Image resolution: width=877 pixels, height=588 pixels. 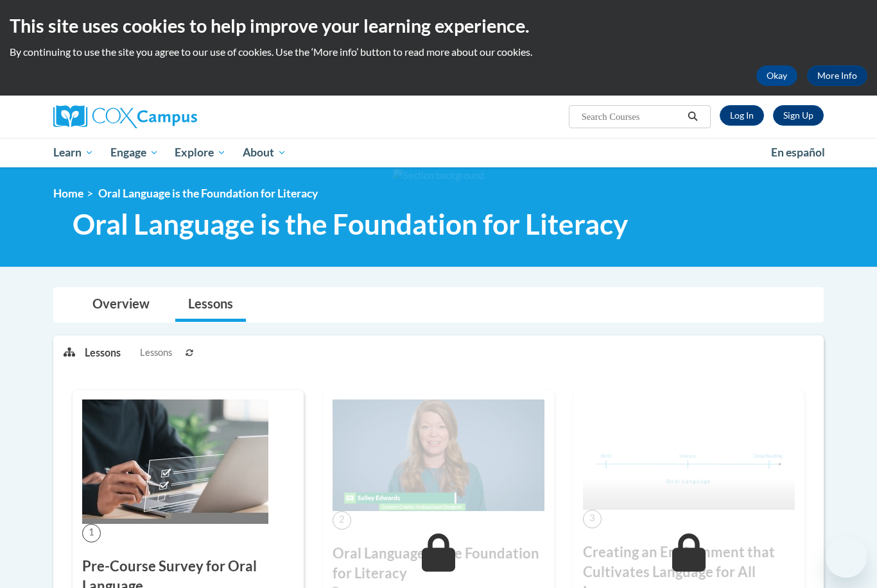 I want to click on span: En español, so click(x=798, y=152).